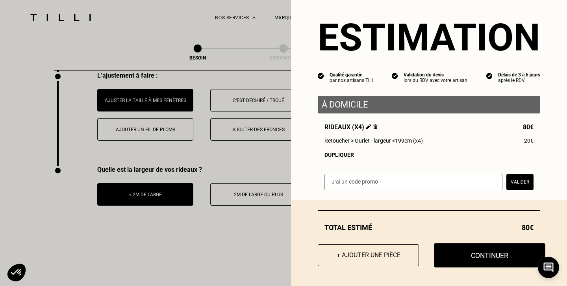 This screenshot has width=567, height=286. What do you see at coordinates (351, 75) in the screenshot?
I see `div: Qualité garantie` at bounding box center [351, 75].